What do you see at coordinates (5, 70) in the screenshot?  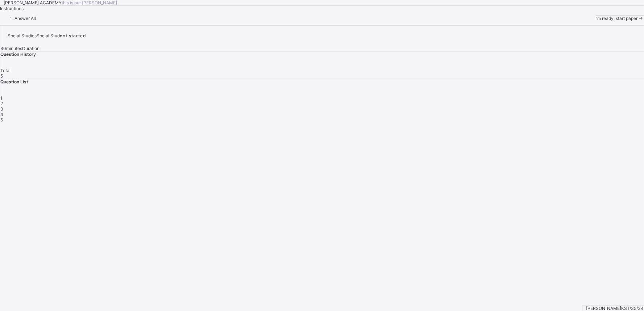 I see `span: Total` at bounding box center [5, 70].